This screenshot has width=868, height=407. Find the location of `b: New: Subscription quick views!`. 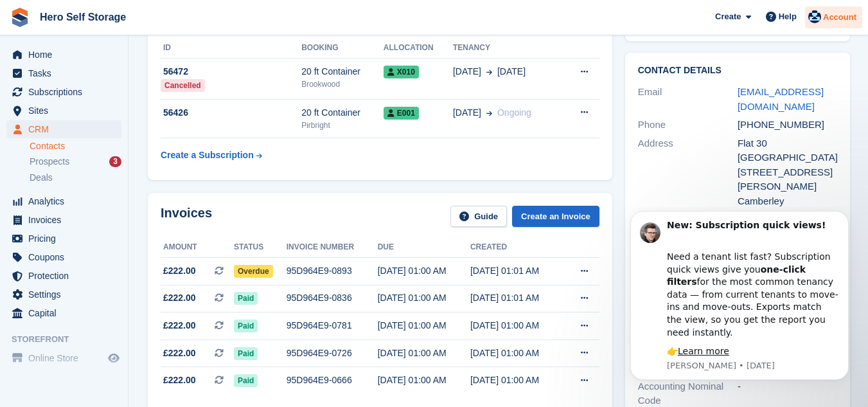

b: New: Subscription quick views! is located at coordinates (135, 18).